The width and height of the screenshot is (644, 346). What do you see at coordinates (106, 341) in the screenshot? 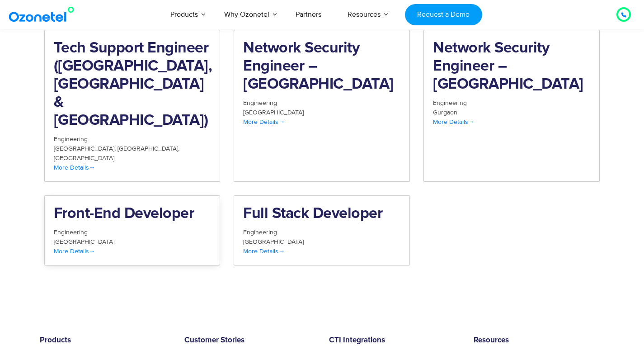
I see `h6: Products` at bounding box center [106, 341].